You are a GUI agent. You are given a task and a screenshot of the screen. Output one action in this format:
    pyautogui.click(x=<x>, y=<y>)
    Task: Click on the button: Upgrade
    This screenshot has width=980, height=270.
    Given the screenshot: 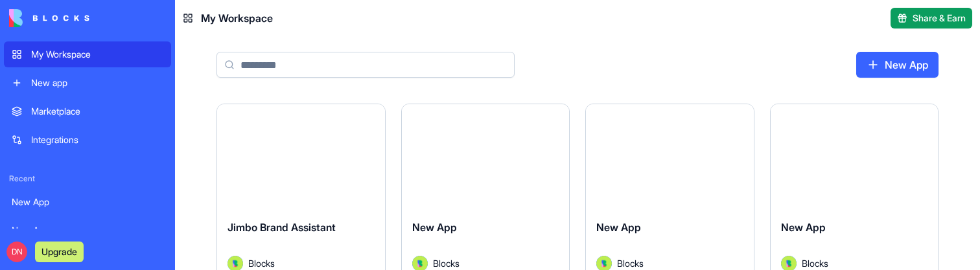 What is the action you would take?
    pyautogui.click(x=59, y=252)
    